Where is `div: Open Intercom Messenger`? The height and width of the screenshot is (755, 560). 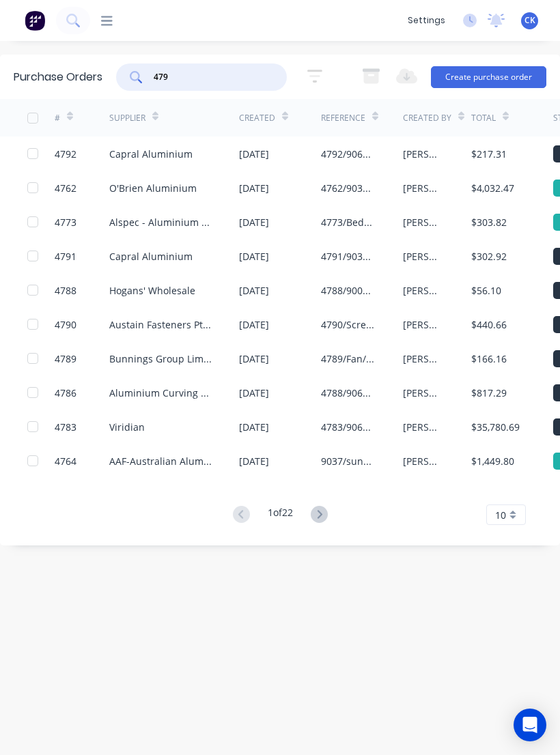 div: Open Intercom Messenger is located at coordinates (529, 725).